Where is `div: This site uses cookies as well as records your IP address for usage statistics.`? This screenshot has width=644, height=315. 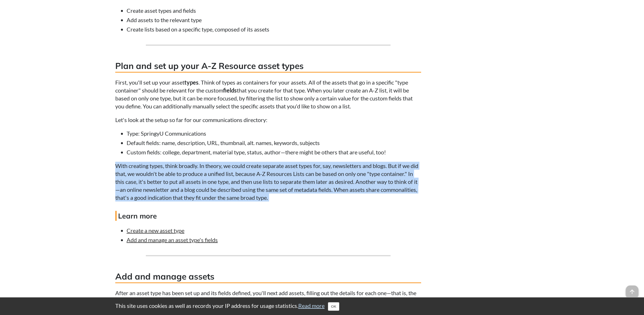 div: This site uses cookies as well as records your IP address for usage statistics. is located at coordinates (322, 306).